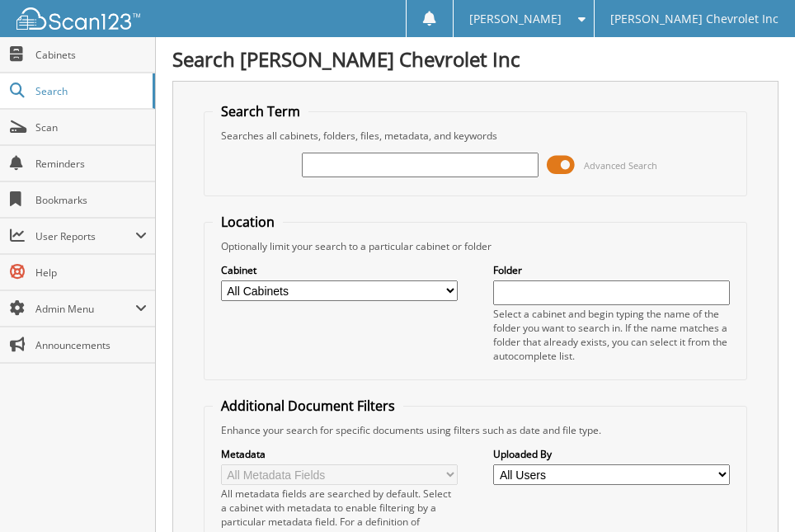 This screenshot has width=795, height=532. What do you see at coordinates (90, 90) in the screenshot?
I see `span: Search` at bounding box center [90, 90].